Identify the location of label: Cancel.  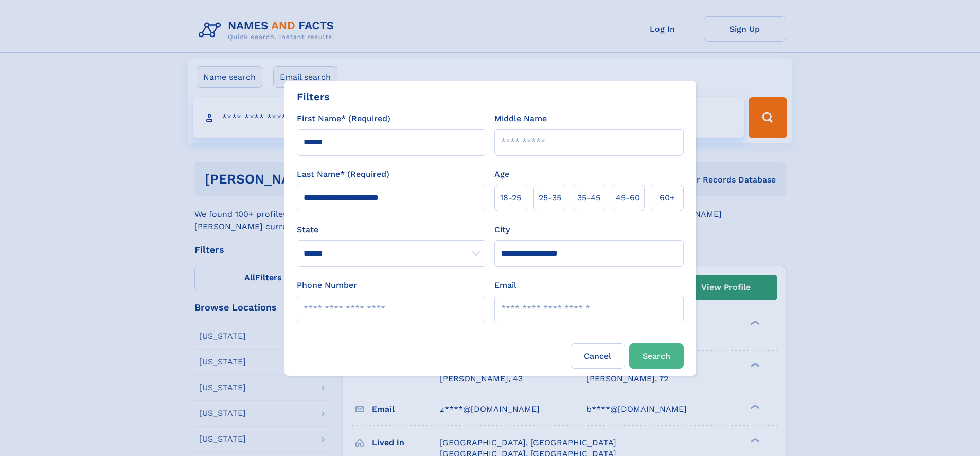
(598, 356).